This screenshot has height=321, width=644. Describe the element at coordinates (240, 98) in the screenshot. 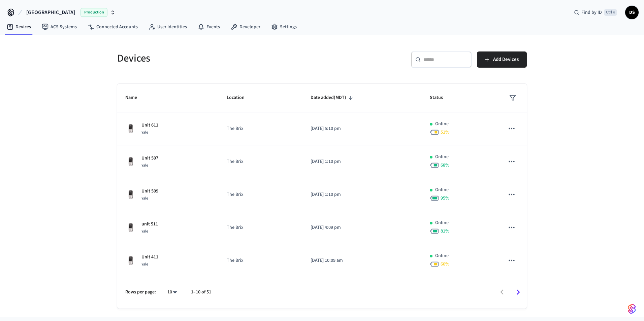

I see `span: Location` at that location.